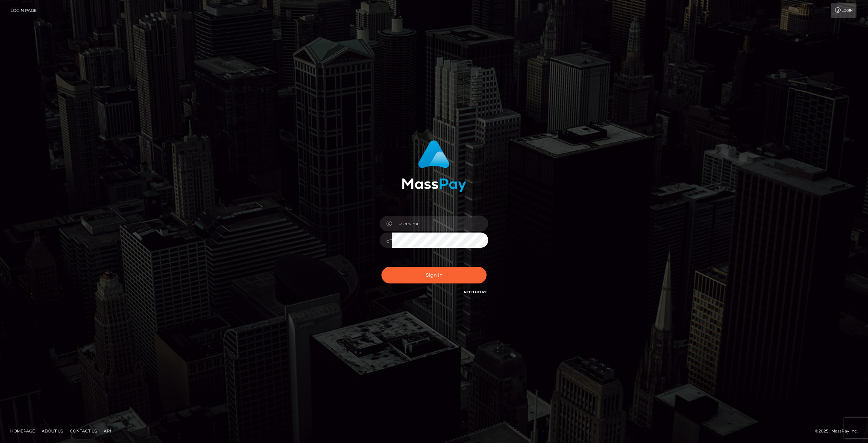 This screenshot has width=868, height=443. I want to click on input: Username..., so click(440, 223).